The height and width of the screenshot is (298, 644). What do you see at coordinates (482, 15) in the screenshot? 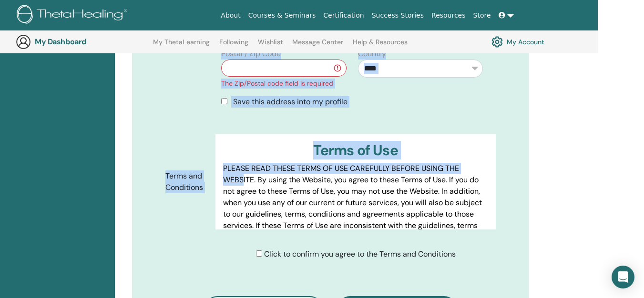
I see `a: Store` at bounding box center [482, 15].